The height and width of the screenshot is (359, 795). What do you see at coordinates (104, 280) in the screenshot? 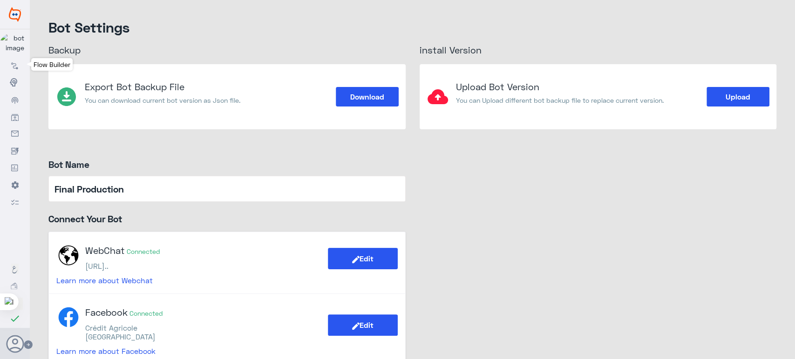
I see `a: Learn more about Webchat` at bounding box center [104, 280].